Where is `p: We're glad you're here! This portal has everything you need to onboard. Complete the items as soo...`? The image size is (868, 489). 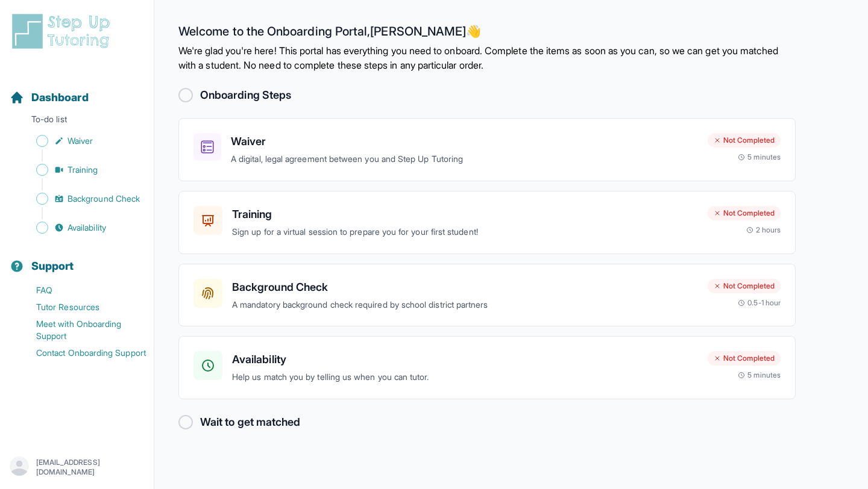
p: We're glad you're here! This portal has everything you need to onboard. Complete the items as soo... is located at coordinates (487, 57).